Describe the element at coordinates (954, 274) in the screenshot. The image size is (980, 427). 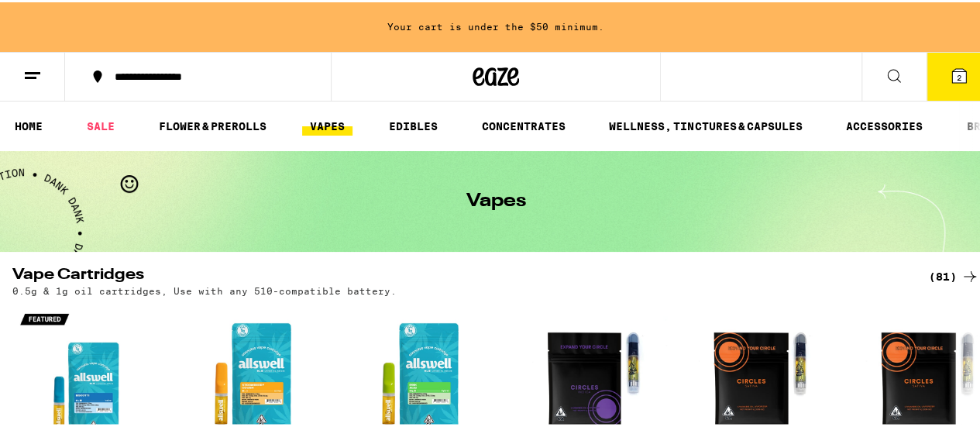
I see `div: (81)` at that location.